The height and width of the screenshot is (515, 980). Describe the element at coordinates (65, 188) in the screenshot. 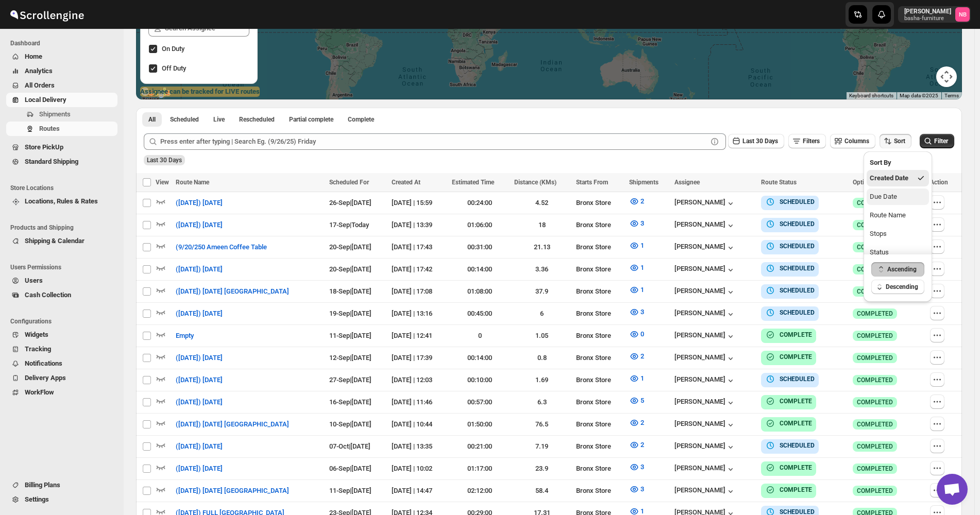

I see `span: Store Locations` at that location.